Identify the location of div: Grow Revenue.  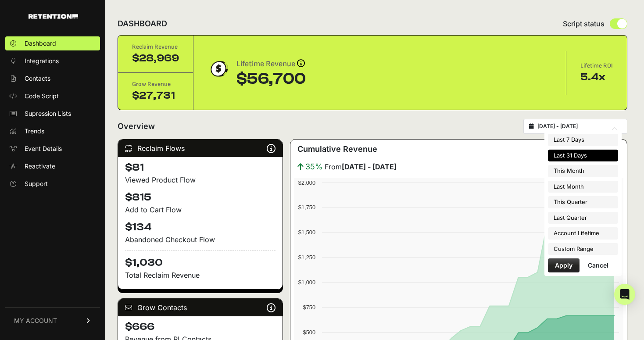
(155, 84).